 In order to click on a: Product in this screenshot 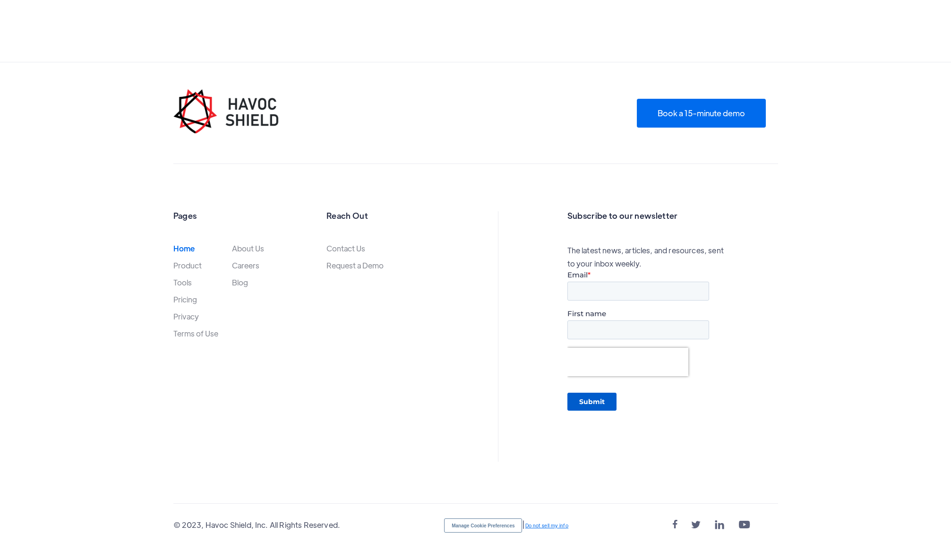, I will do `click(188, 265)`.